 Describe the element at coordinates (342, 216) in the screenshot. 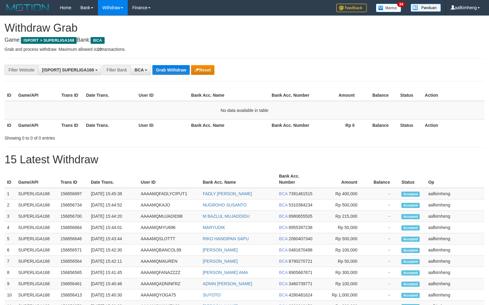

I see `td: Rp 215,000` at that location.